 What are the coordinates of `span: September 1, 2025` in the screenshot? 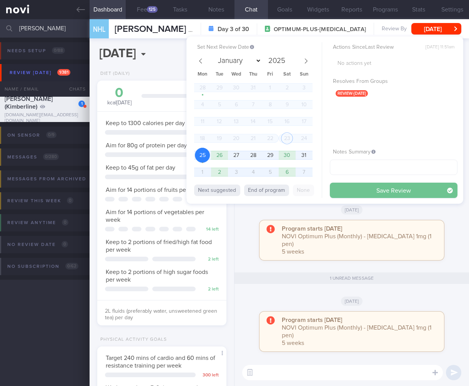 It's located at (202, 172).